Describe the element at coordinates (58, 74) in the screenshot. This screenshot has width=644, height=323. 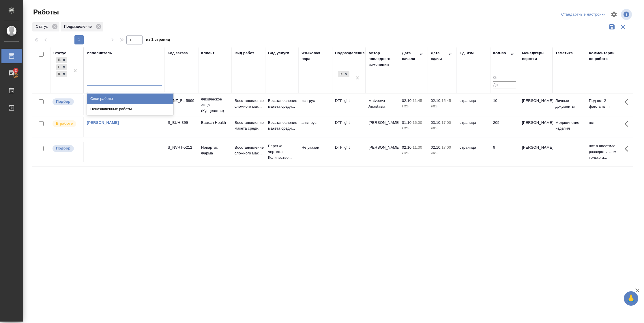
I see `div: В работе` at that location.